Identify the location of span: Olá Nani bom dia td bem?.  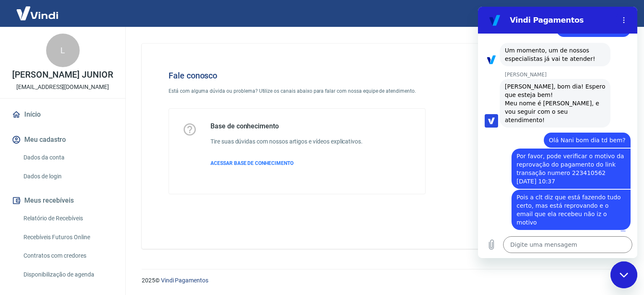
(109, 133).